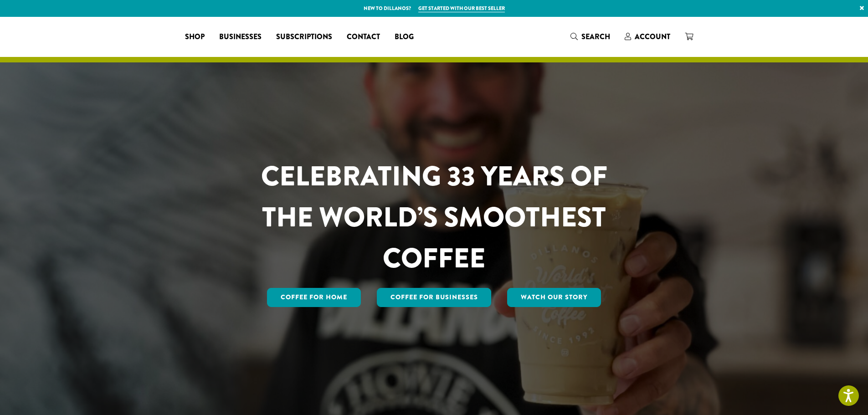 The width and height of the screenshot is (868, 415). I want to click on span: Shop, so click(194, 37).